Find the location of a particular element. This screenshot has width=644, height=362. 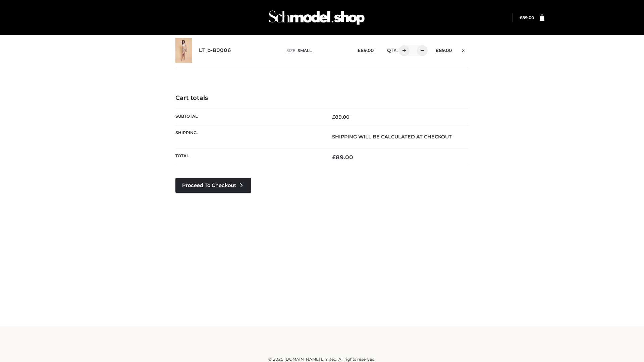

strong: Shipping will be calculated at checkout is located at coordinates (392, 136).